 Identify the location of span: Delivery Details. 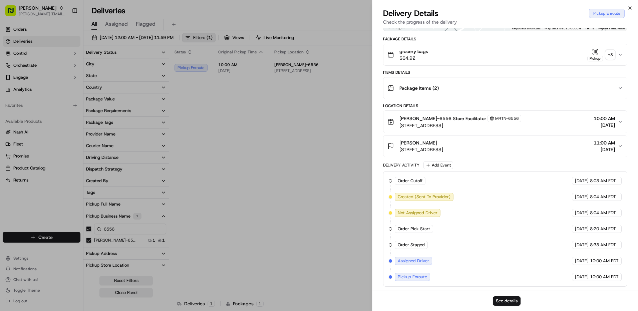
(411, 13).